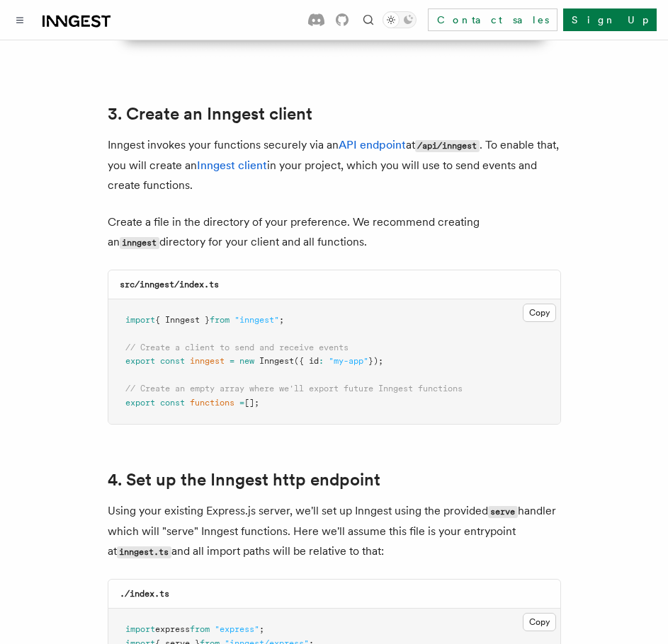 The width and height of the screenshot is (668, 644). Describe the element at coordinates (334, 532) in the screenshot. I see `p: Using your existing Express.js server, we'll set up Inngest using the provided handler which will...` at that location.